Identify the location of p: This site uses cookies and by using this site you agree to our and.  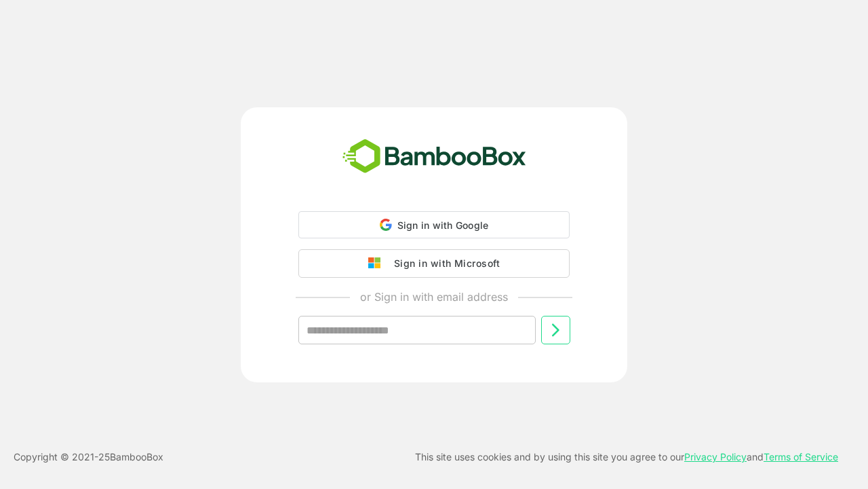
(627, 456).